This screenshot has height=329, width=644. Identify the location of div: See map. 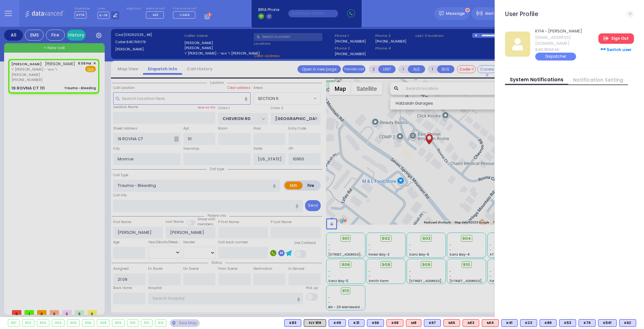
(184, 323).